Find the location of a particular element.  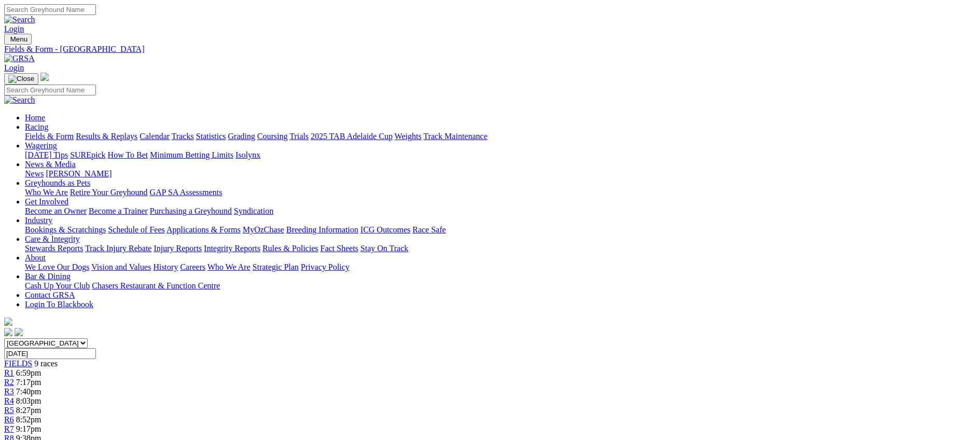

a: R1 is located at coordinates (9, 373).